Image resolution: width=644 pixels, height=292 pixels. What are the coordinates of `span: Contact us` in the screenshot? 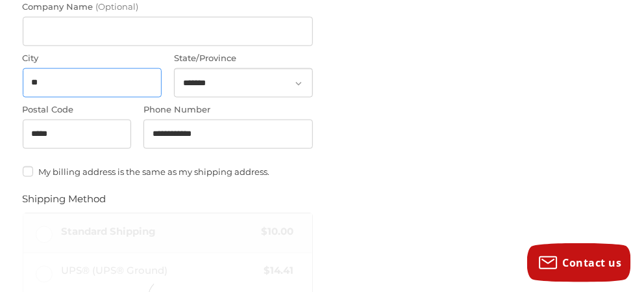 It's located at (592, 262).